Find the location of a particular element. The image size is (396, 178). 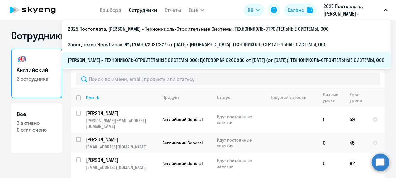

p: 3 сотрудника is located at coordinates (37, 79).